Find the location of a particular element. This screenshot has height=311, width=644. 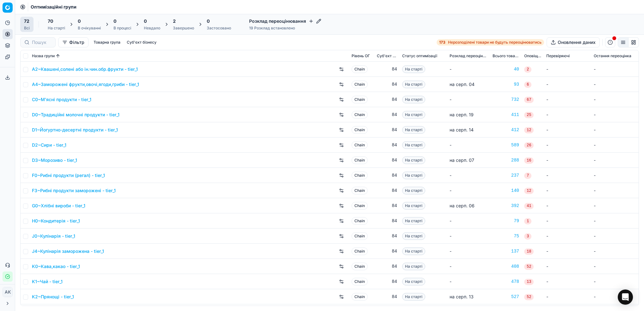

div: 732 is located at coordinates (506, 100).